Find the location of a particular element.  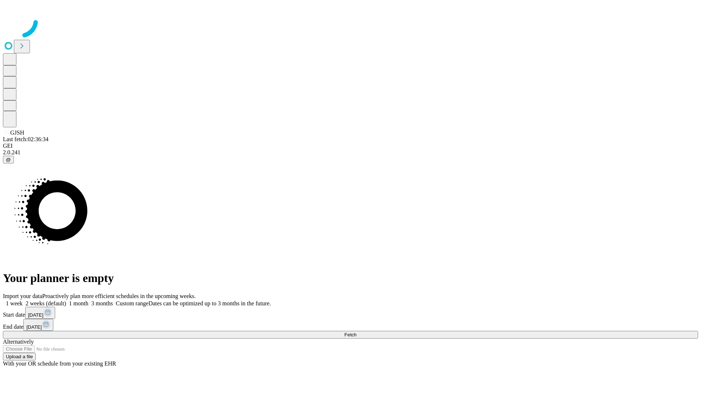

button: Fetch is located at coordinates (350, 335).